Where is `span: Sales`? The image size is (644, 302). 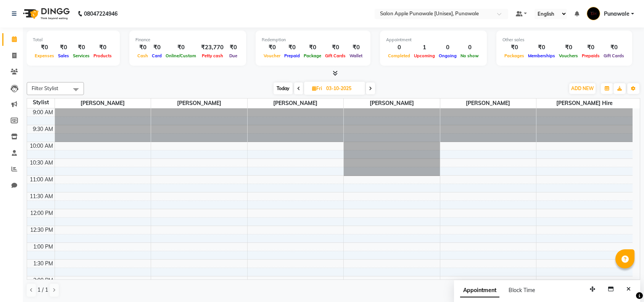
span: Sales is located at coordinates (64, 56).